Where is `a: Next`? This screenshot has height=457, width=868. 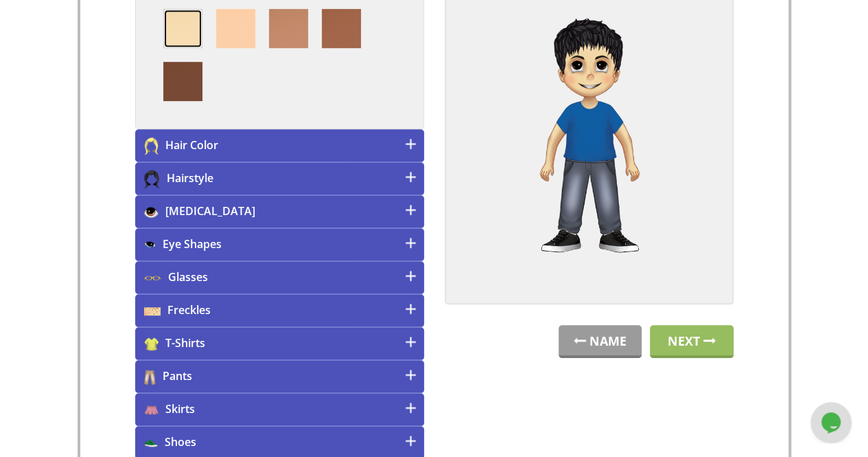
a: Next is located at coordinates (691, 341).